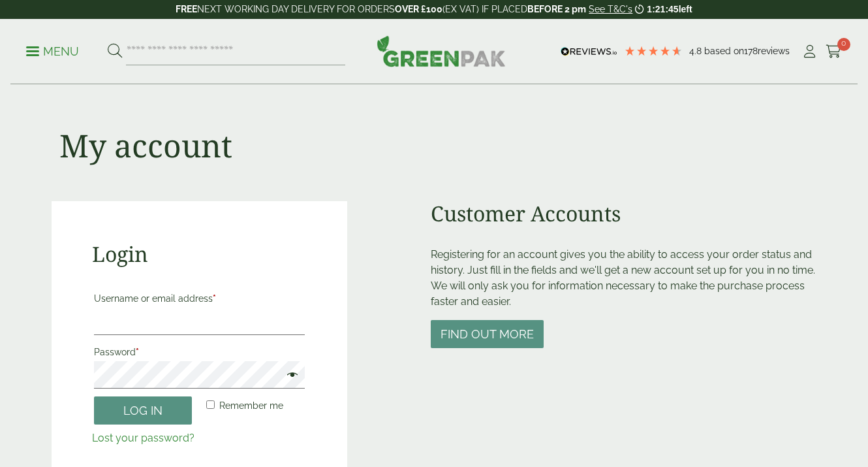 The width and height of the screenshot is (868, 467). What do you see at coordinates (724, 51) in the screenshot?
I see `span: Based on` at bounding box center [724, 51].